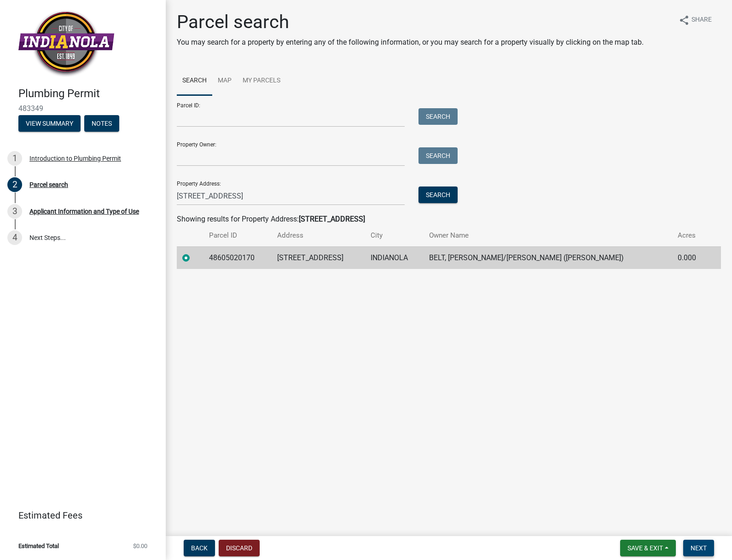  Describe the element at coordinates (410, 43) in the screenshot. I see `p: You may search for a property by entering any of the following information, or you may search for...` at that location.